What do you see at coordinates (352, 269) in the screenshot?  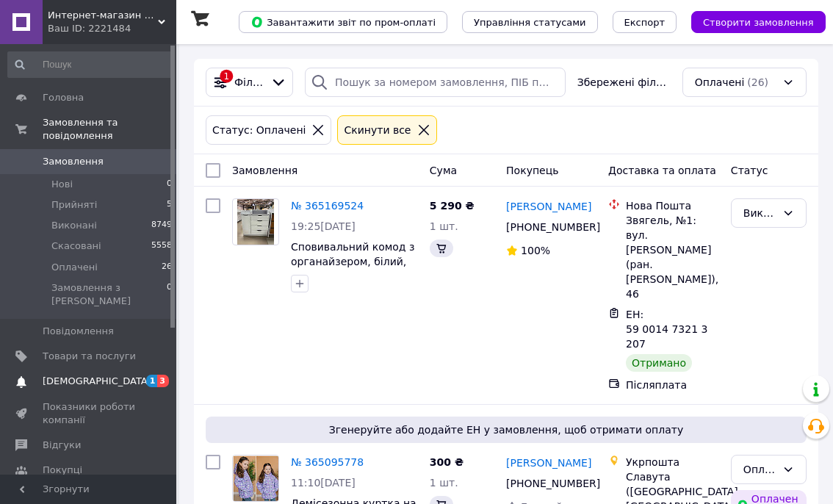 I see `a: Сповивальний комод з органайзером, білий, ширина 90 см, 4 ящики` at bounding box center [352, 269].